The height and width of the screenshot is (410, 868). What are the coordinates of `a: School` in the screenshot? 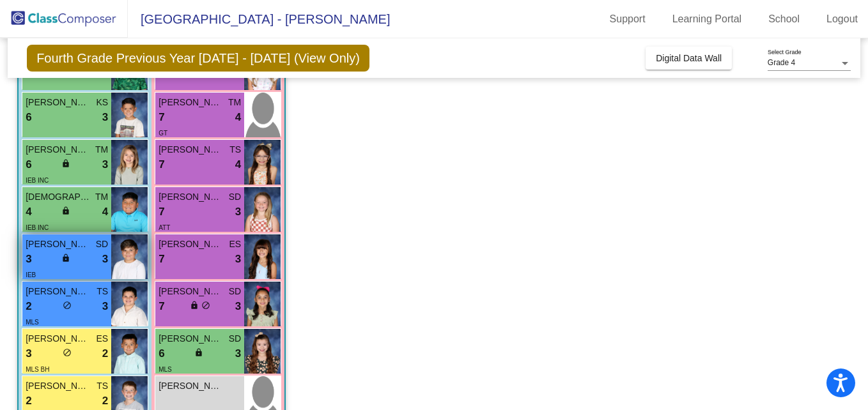 It's located at (784, 19).